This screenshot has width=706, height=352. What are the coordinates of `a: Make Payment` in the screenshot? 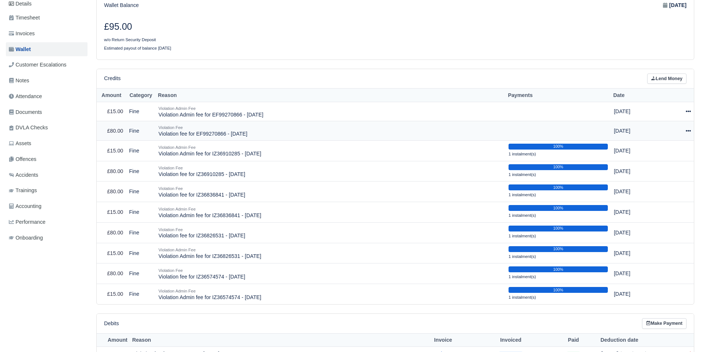 It's located at (664, 323).